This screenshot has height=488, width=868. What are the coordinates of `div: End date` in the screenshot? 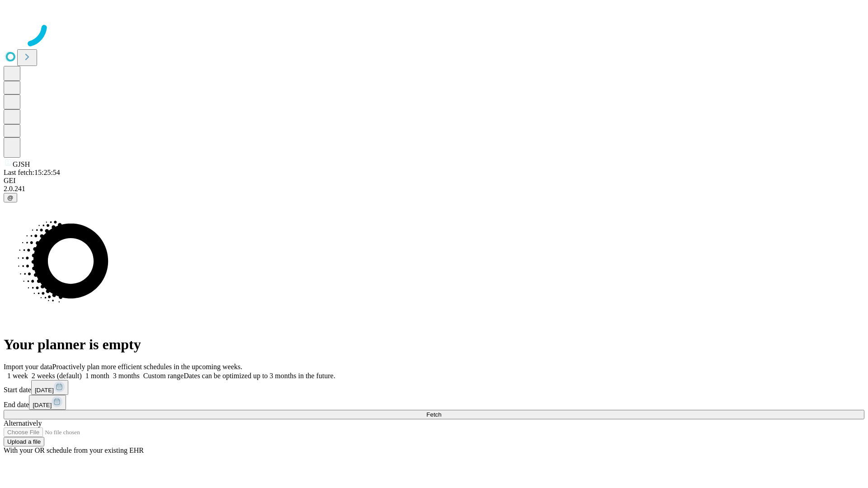 It's located at (434, 402).